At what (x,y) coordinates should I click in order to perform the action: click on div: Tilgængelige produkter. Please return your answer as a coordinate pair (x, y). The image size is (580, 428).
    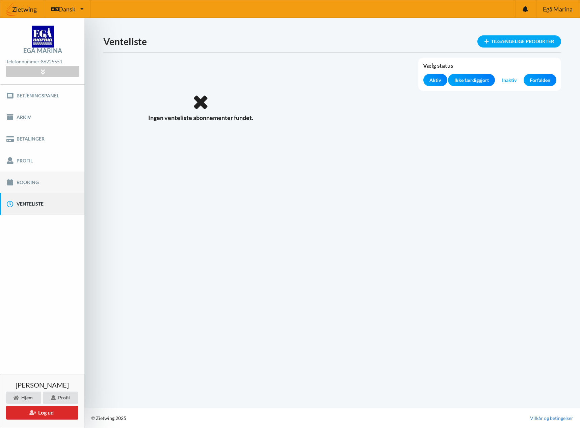
    Looking at the image, I should click on (519, 41).